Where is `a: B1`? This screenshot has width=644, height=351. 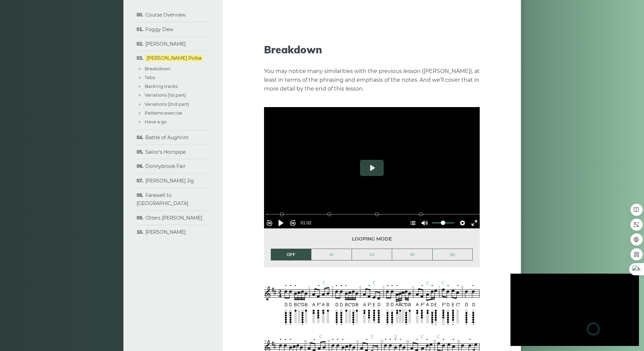 a: B1 is located at coordinates (412, 255).